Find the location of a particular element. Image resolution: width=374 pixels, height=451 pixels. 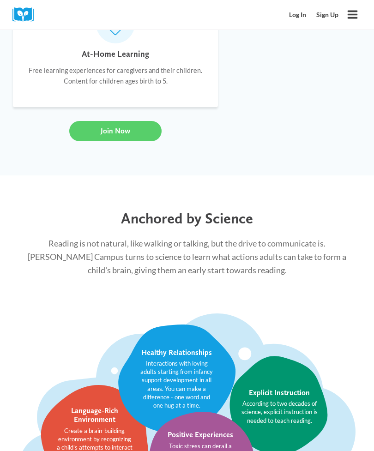

img: Cox Campus is located at coordinates (26, 14).